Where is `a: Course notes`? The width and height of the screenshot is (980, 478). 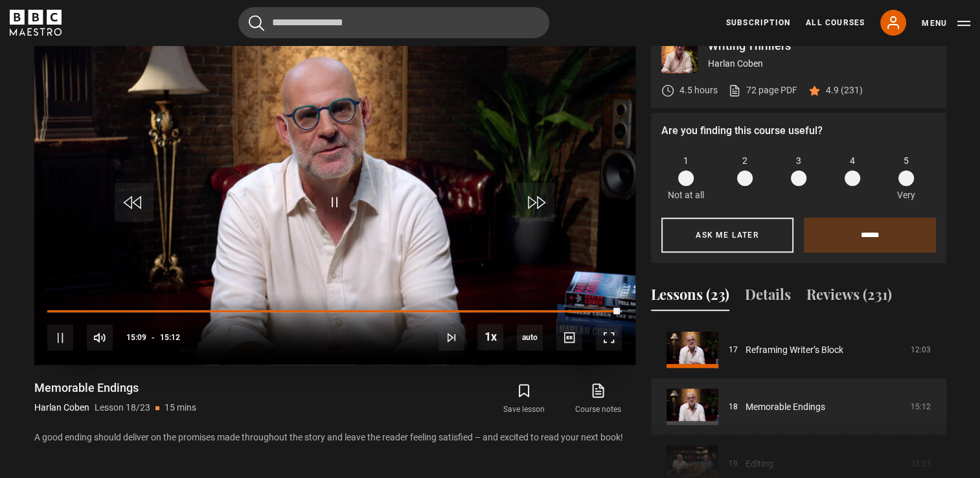 a: Course notes is located at coordinates (598, 399).